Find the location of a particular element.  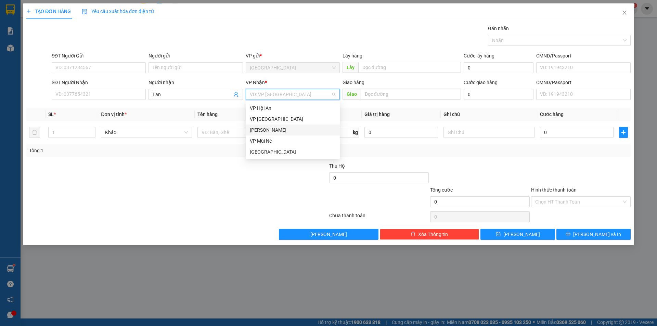

input: Ghi Chú is located at coordinates (489, 132).